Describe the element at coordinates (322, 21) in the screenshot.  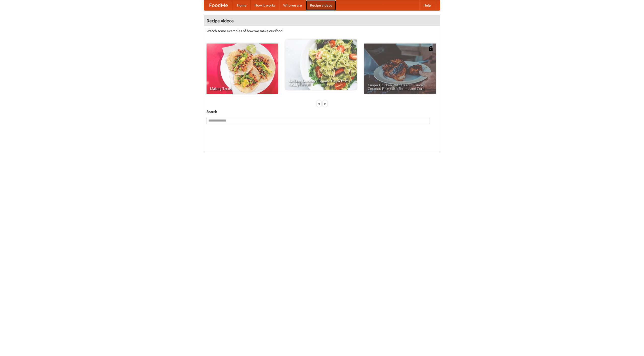
I see `h4: Recipe videos` at that location.